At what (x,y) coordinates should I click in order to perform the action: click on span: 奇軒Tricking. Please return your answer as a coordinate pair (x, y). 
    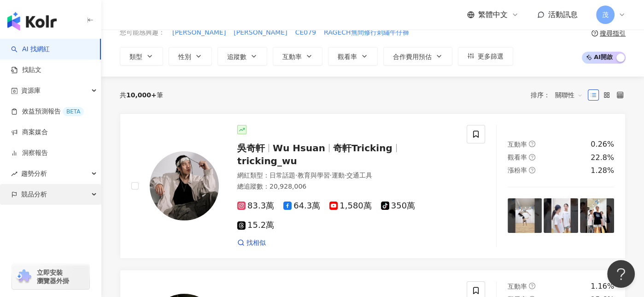
    Looking at the image, I should click on (362, 148).